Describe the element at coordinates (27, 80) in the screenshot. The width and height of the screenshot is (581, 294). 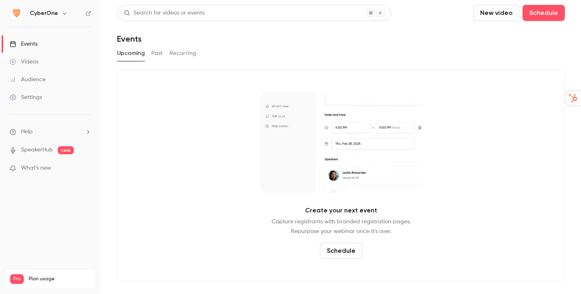
I see `div: Audience` at that location.